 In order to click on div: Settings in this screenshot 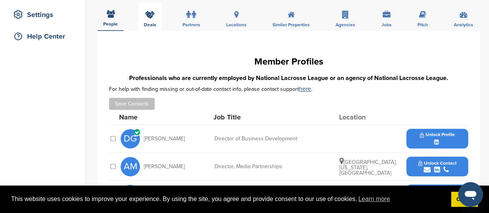, I will do `click(44, 15)`.